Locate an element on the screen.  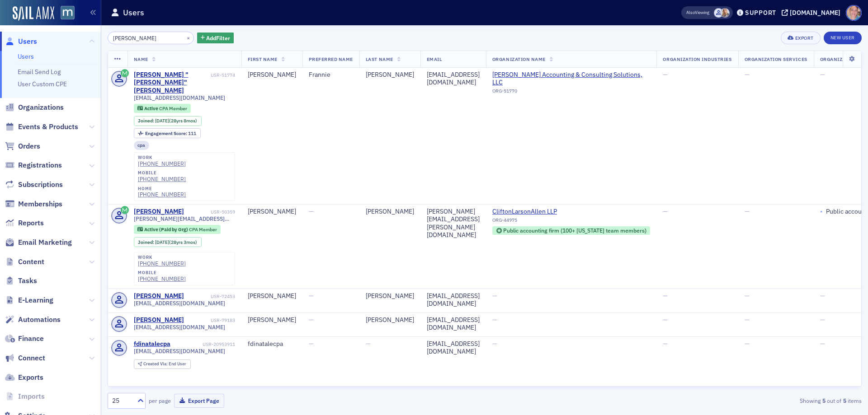
a: Events & Products is located at coordinates (41, 127).